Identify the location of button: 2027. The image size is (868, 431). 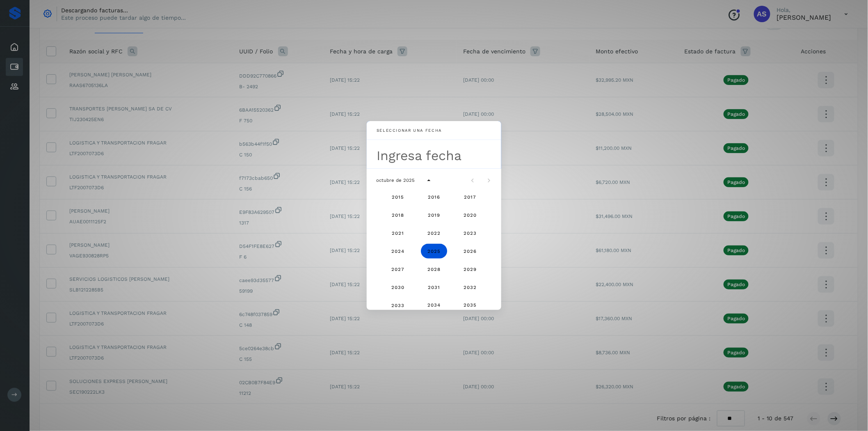
(398, 269).